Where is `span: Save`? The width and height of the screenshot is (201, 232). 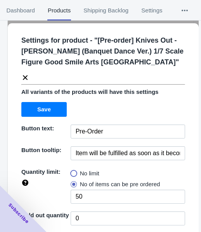 span: Save is located at coordinates (44, 109).